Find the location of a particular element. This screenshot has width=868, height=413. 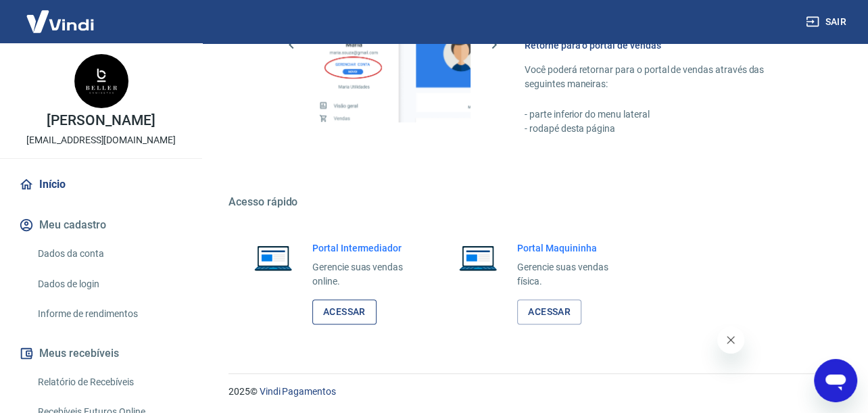

span: Olá! Precisa de ajuda? is located at coordinates (61, 15).